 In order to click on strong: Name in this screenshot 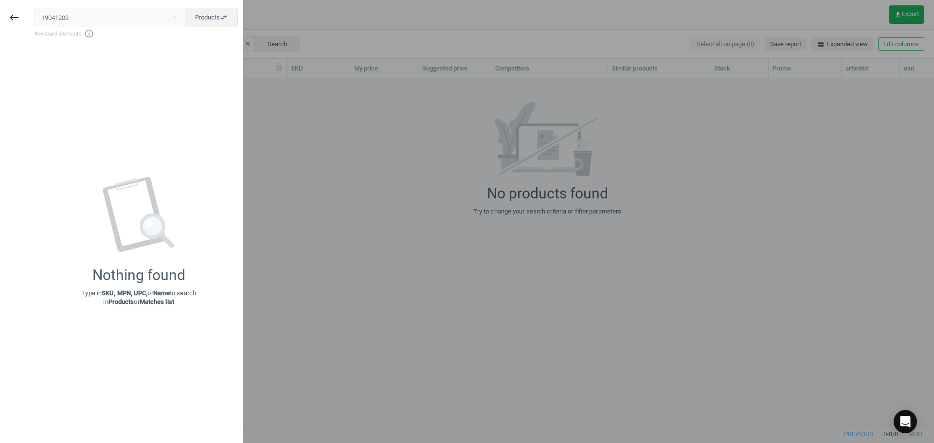, I will do `click(162, 293)`.